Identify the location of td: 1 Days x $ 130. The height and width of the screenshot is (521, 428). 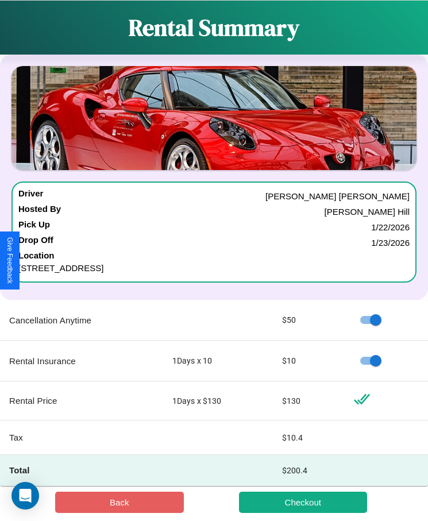
(218, 401).